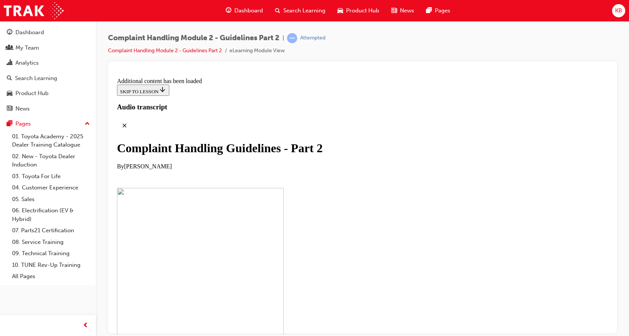  What do you see at coordinates (300, 11) in the screenshot?
I see `a: search-iconSearch Learning` at bounding box center [300, 11].